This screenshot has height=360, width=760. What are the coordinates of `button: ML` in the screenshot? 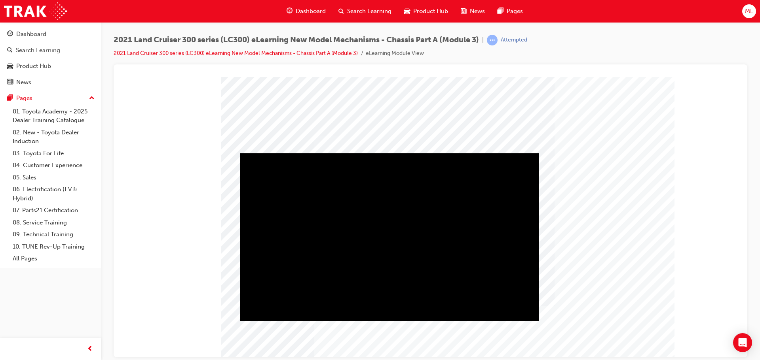 It's located at (749, 11).